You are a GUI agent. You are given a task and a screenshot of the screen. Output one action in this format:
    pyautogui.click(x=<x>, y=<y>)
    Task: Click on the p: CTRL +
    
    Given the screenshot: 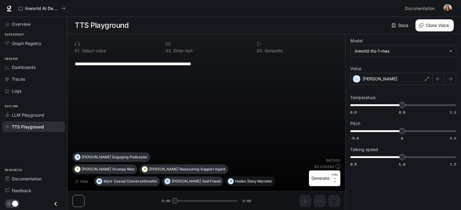 What is the action you would take?
    pyautogui.click(x=335, y=176)
    